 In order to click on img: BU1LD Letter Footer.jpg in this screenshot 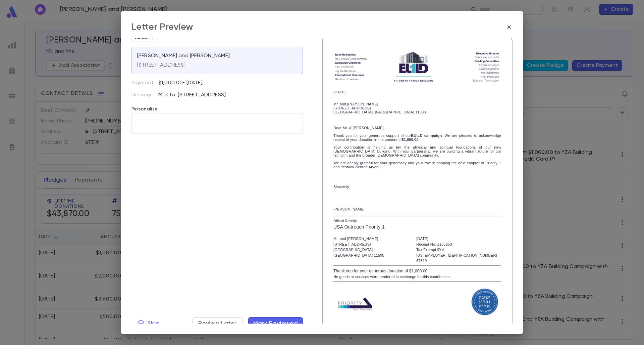, I will do `click(417, 302)`.